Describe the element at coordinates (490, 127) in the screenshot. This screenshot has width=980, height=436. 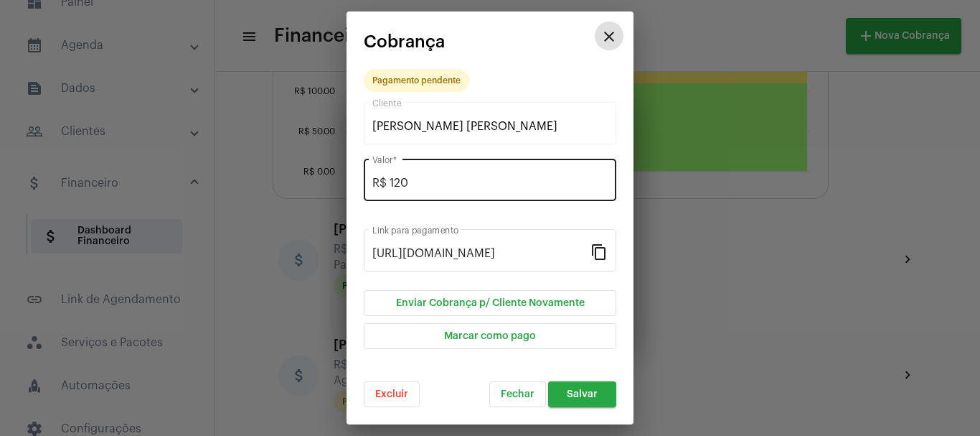
I see `input: Pesquisar cliente` at that location.